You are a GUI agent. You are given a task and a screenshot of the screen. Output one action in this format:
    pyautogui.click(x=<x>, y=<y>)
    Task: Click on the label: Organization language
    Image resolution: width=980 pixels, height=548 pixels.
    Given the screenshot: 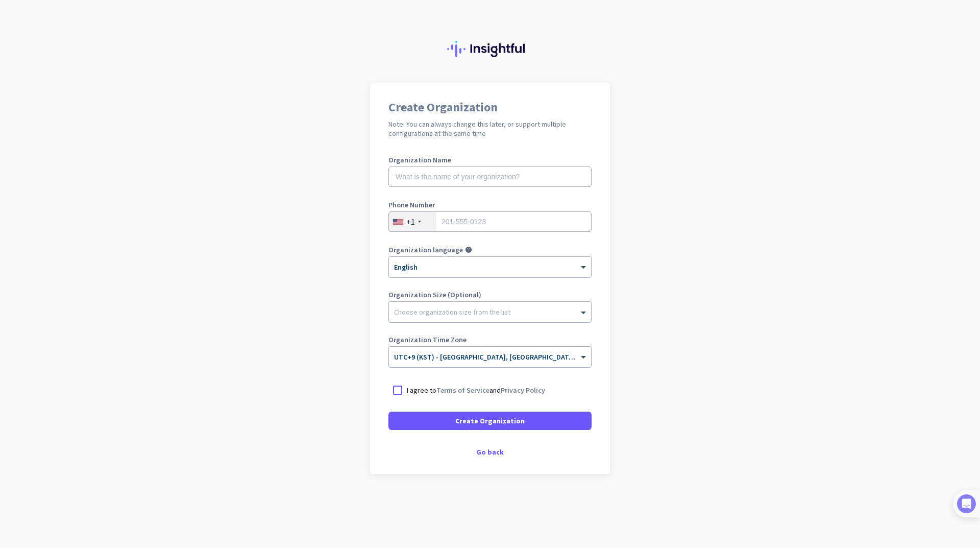 What is the action you would take?
    pyautogui.click(x=426, y=249)
    